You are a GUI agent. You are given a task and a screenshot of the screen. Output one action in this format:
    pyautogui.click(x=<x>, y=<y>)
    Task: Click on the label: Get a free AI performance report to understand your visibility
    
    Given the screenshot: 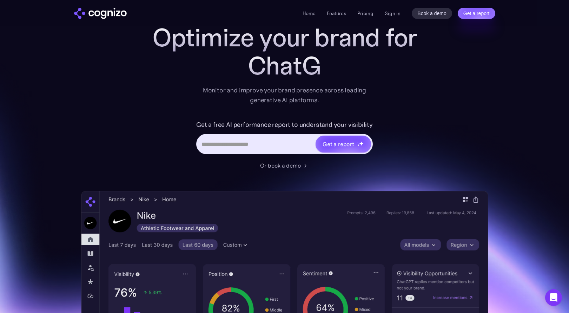 What is the action you would take?
    pyautogui.click(x=284, y=125)
    